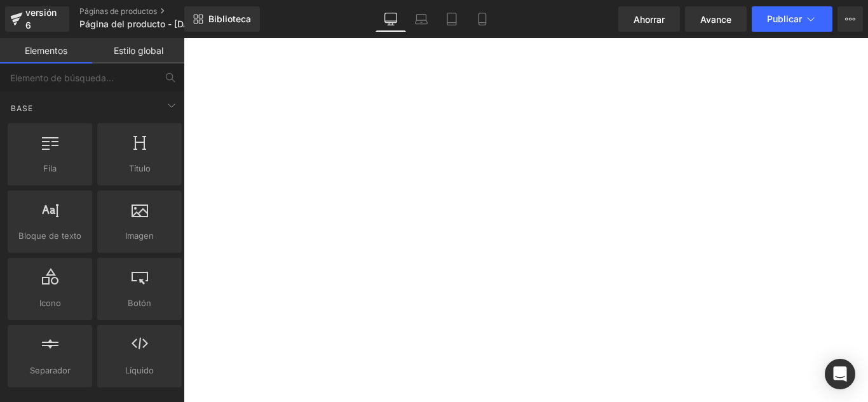  What do you see at coordinates (50, 169) in the screenshot?
I see `font: Fila` at bounding box center [50, 169].